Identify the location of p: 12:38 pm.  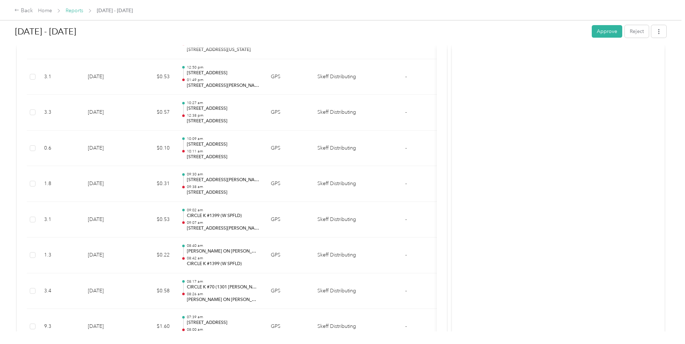
(223, 115).